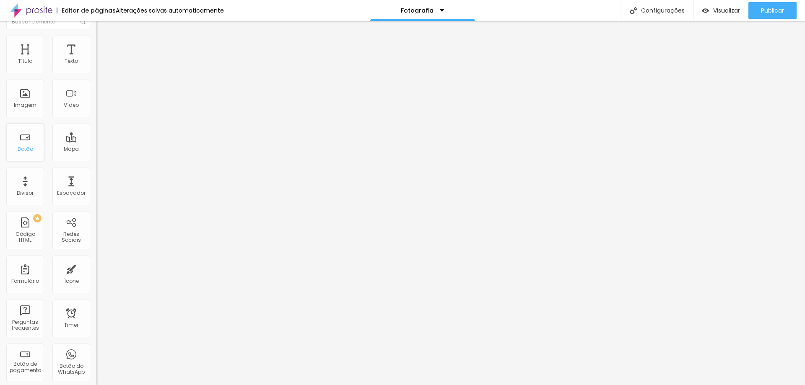  What do you see at coordinates (25, 237) in the screenshot?
I see `div: Código HTML` at bounding box center [25, 237].